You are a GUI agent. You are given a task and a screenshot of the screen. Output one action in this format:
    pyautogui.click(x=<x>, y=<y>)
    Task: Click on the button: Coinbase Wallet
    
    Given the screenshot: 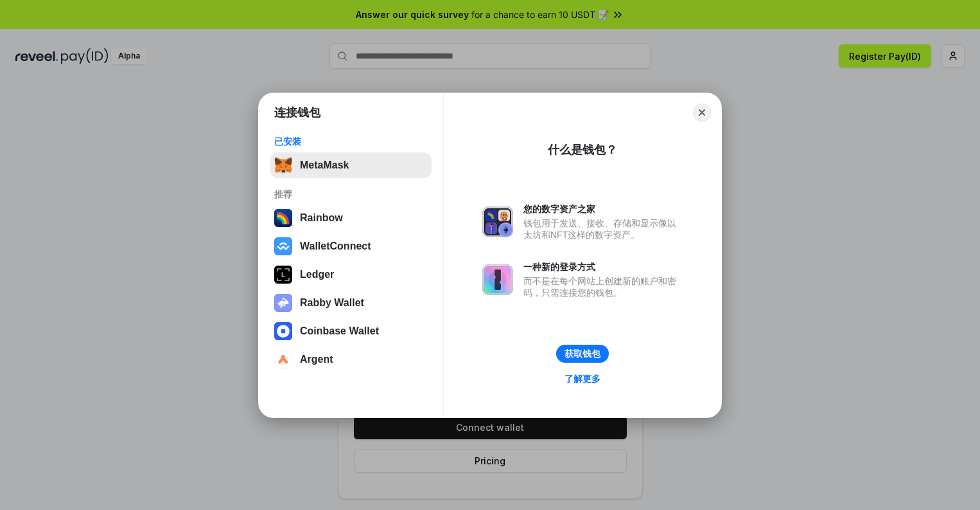 What is the action you would take?
    pyautogui.click(x=351, y=331)
    